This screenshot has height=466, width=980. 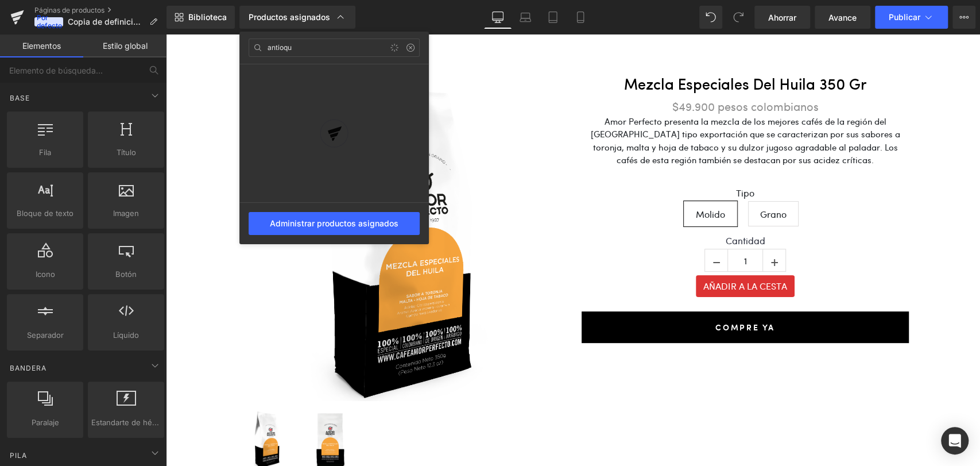 I want to click on font: Tipo, so click(x=579, y=158).